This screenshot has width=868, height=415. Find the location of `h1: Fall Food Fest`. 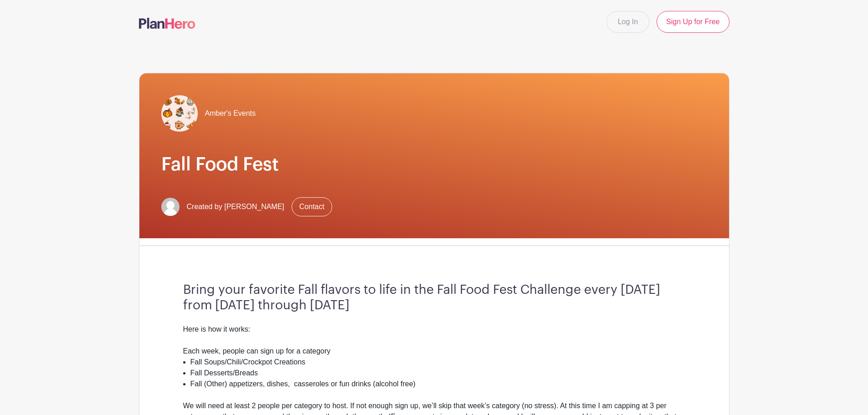

h1: Fall Food Fest is located at coordinates (434, 165).